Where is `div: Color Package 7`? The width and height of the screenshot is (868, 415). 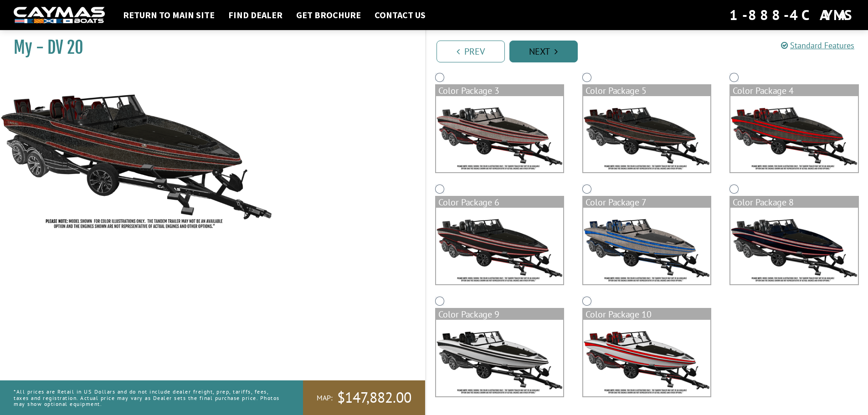
div: Color Package 7 is located at coordinates (647, 203).